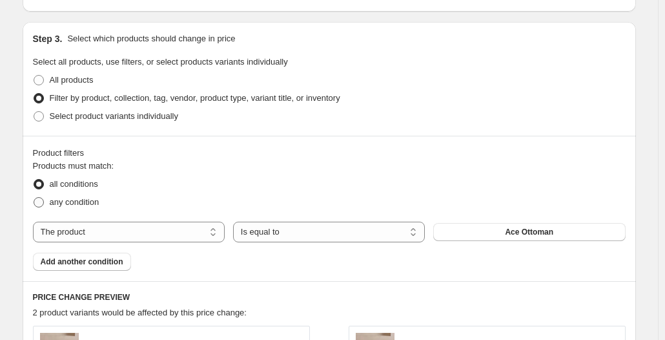 This screenshot has width=665, height=340. Describe the element at coordinates (74, 201) in the screenshot. I see `span: any condition` at that location.